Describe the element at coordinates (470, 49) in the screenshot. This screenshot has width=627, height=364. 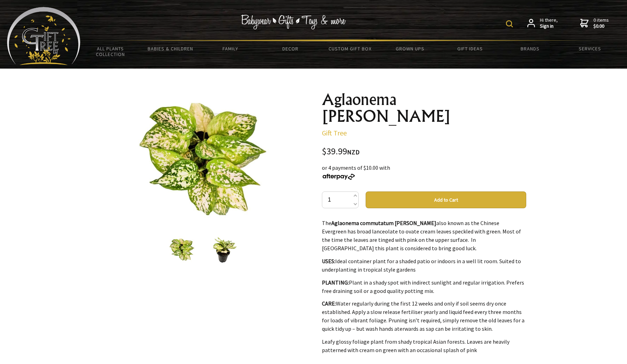
I see `a: Gift Ideas` at that location.